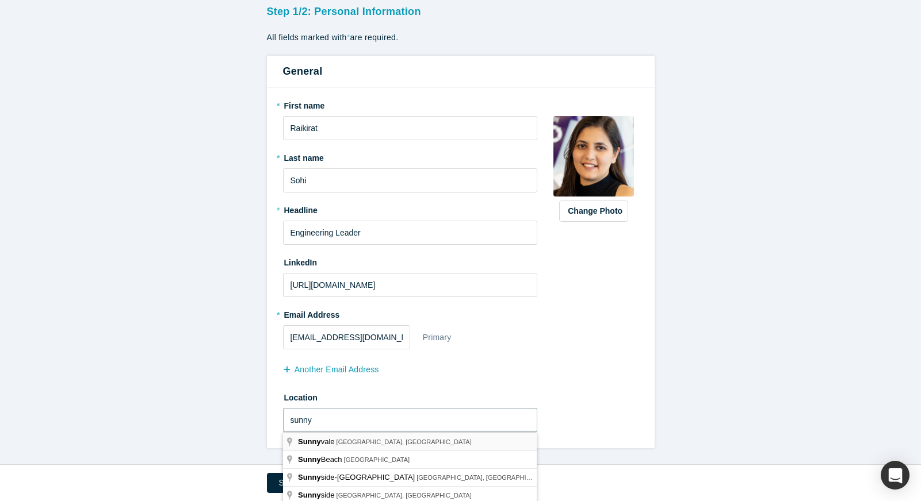 The height and width of the screenshot is (501, 921). What do you see at coordinates (410, 156) in the screenshot?
I see `label: Last name` at bounding box center [410, 156].